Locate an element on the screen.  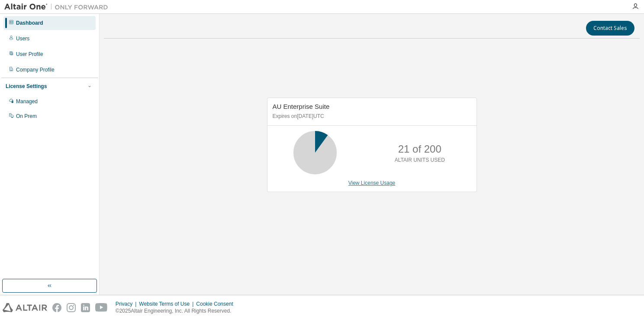
span: AU Enterprise Suite is located at coordinates (301, 106).